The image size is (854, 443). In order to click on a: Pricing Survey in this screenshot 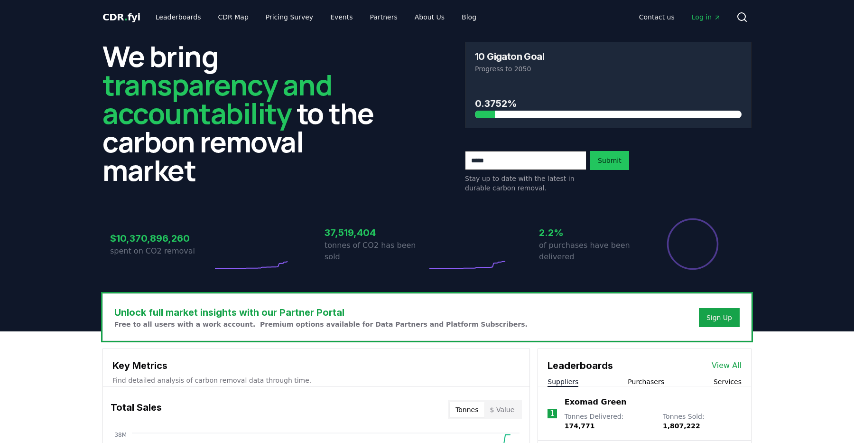, I will do `click(289, 17)`.